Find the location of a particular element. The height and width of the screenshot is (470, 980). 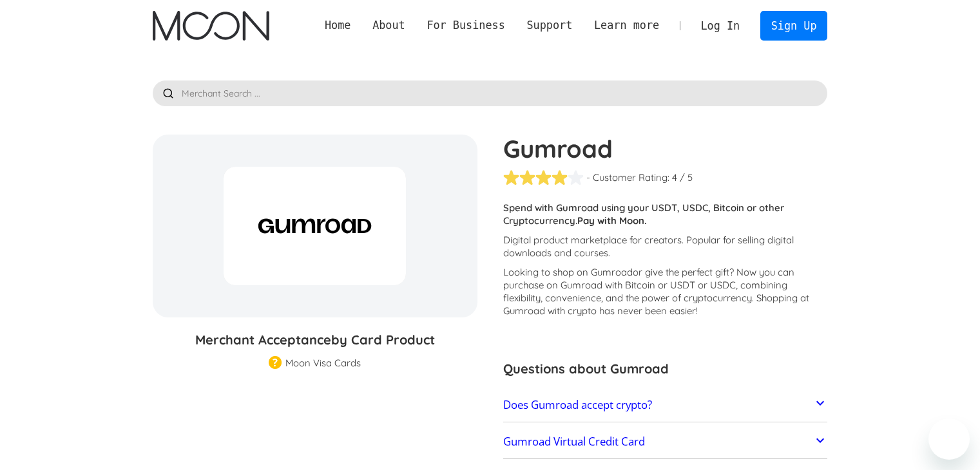

span: or give the perfect gift is located at coordinates (681, 272).